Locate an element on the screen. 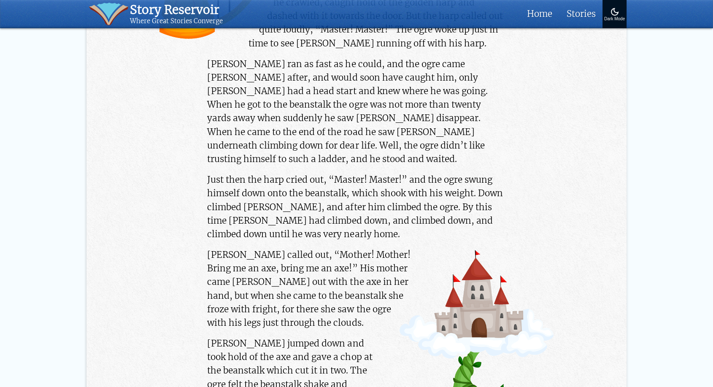 The width and height of the screenshot is (713, 387). div: Dark Mode is located at coordinates (615, 19).